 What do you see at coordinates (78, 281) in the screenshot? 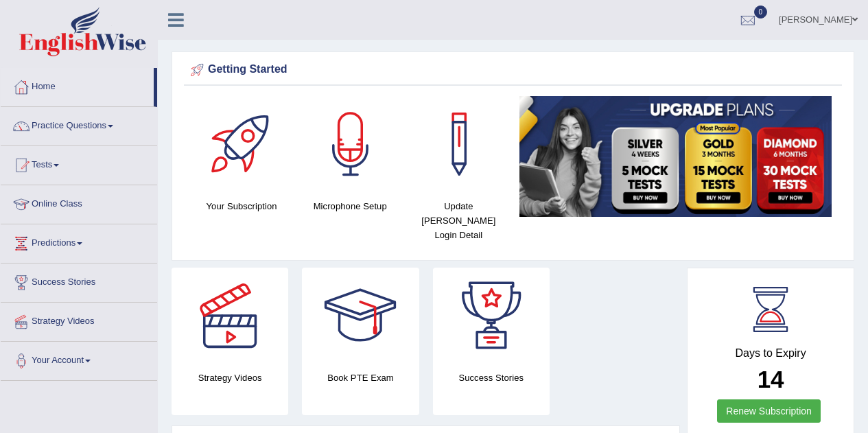
I see `a: Success Stories` at bounding box center [78, 281].